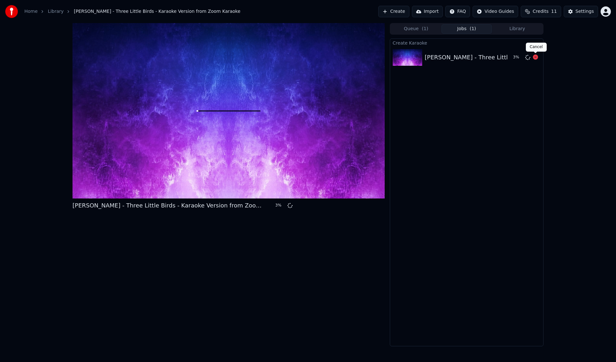 This screenshot has height=362, width=616. Describe the element at coordinates (56, 12) in the screenshot. I see `a: Library` at that location.